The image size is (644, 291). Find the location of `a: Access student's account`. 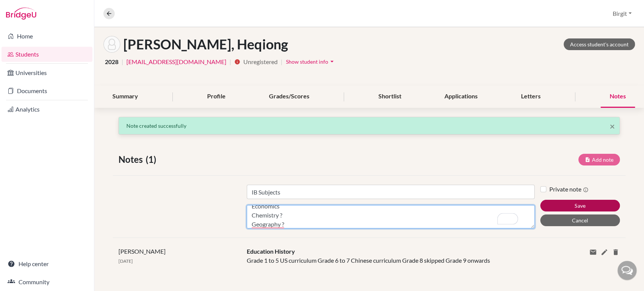

a: Access student's account is located at coordinates (599, 44).